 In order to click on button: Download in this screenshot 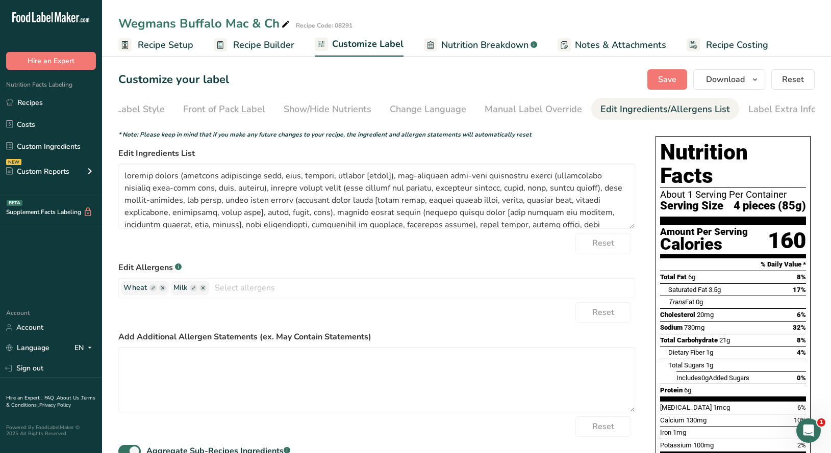, I will do `click(729, 80)`.